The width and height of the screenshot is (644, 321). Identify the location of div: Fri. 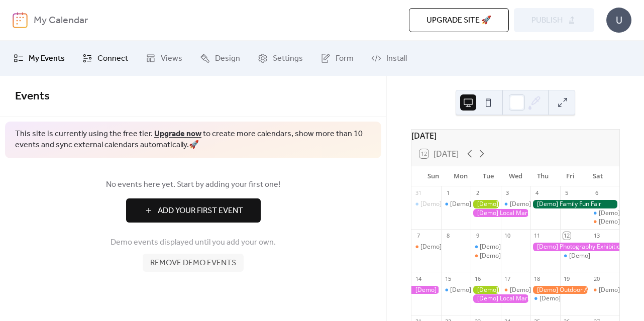
(570, 177).